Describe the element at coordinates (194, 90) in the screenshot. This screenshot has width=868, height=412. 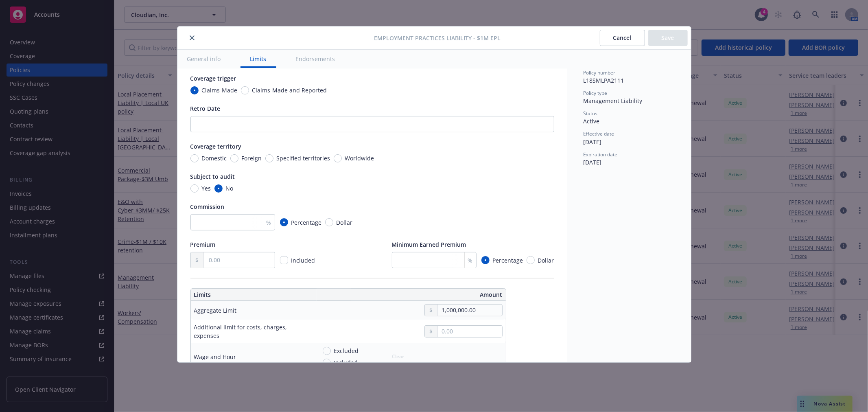
I see `input: Claims-Made` at that location.